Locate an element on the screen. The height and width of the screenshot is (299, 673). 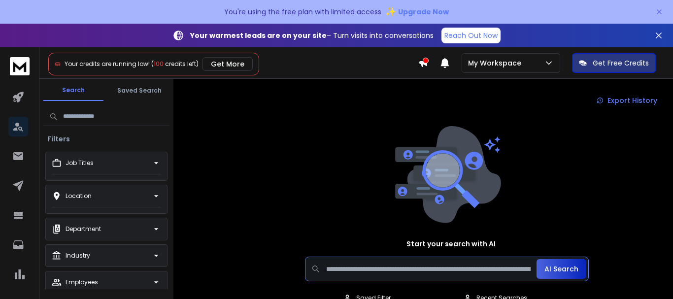
h3: Filters is located at coordinates (59, 139).